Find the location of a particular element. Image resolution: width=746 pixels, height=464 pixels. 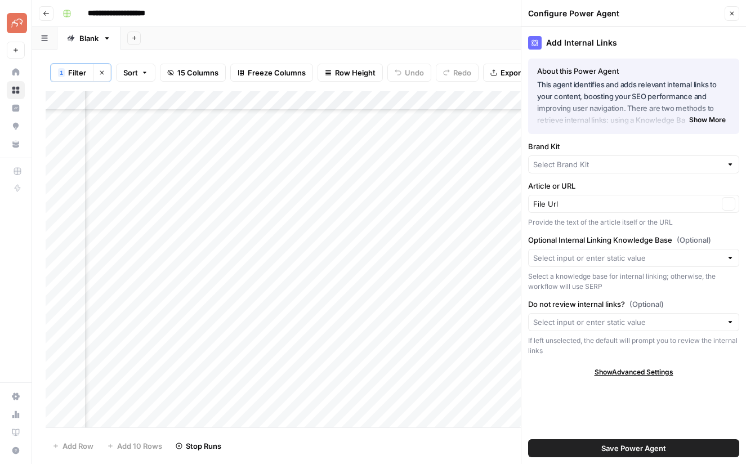

div: Add Internal Links is located at coordinates (634, 43).